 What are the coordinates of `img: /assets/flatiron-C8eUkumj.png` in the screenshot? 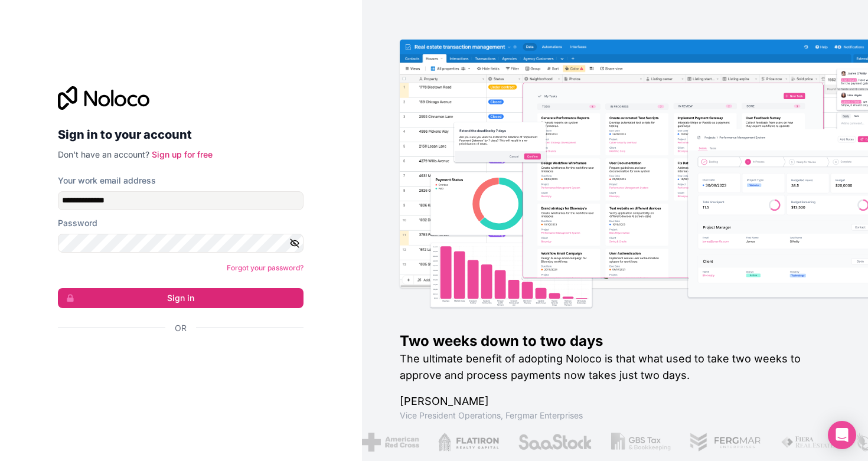 It's located at (468, 443).